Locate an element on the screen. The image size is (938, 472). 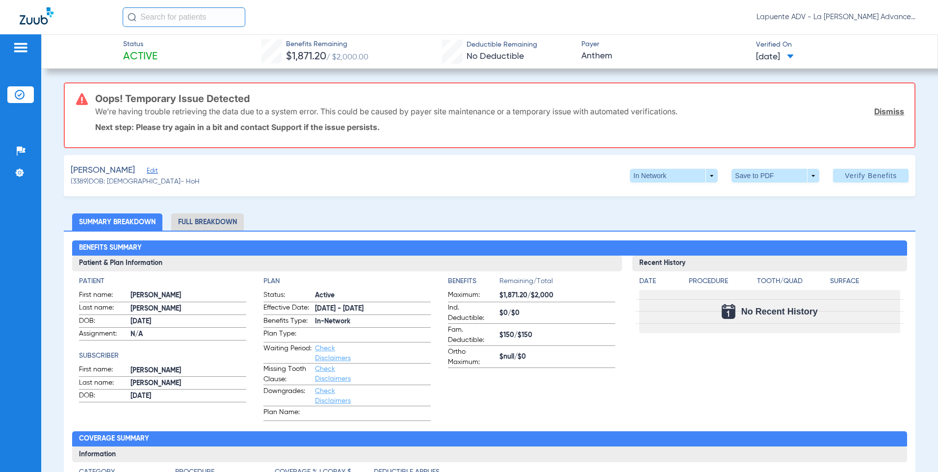
h4: Subscriber is located at coordinates (162, 356).